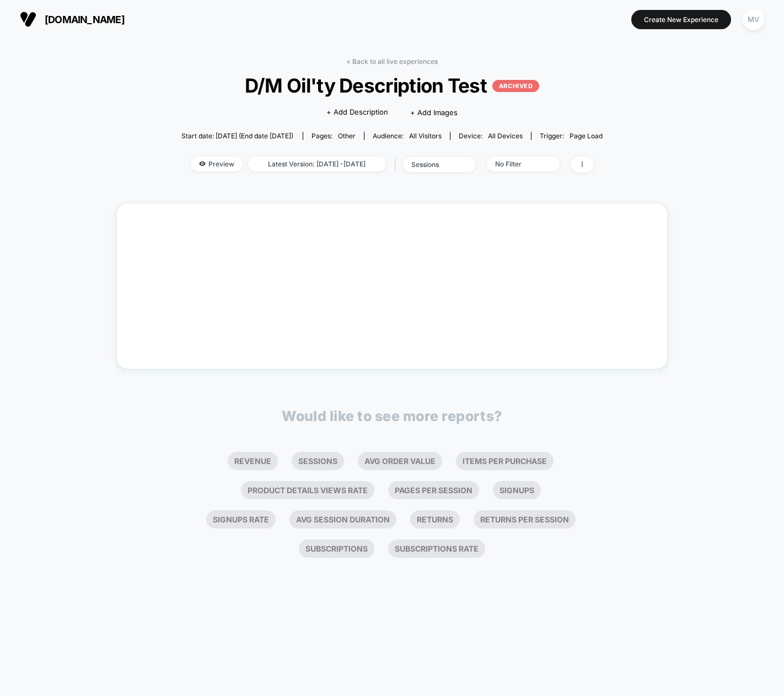  Describe the element at coordinates (308, 490) in the screenshot. I see `li: Product Details Views Rate` at that location.